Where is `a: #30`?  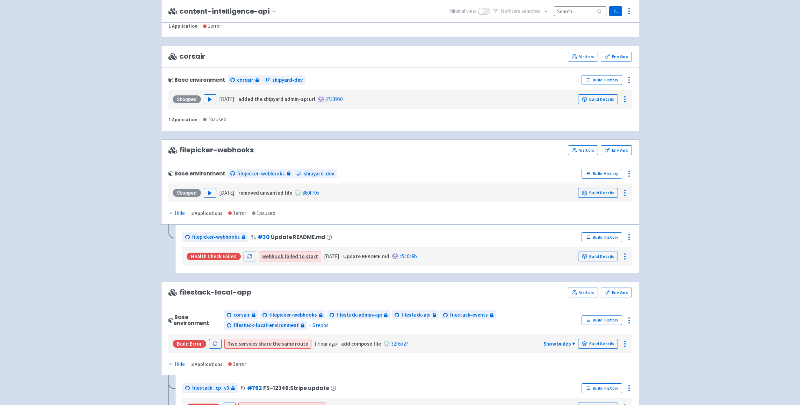
a: #30 is located at coordinates (263, 237).